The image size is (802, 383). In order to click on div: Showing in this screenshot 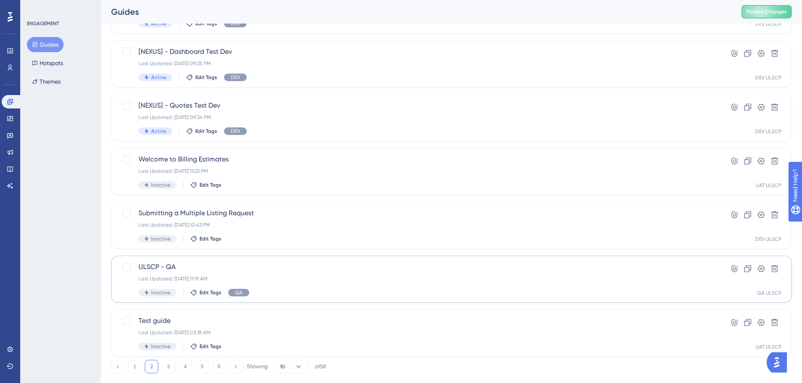, I will do `click(257, 367)`.